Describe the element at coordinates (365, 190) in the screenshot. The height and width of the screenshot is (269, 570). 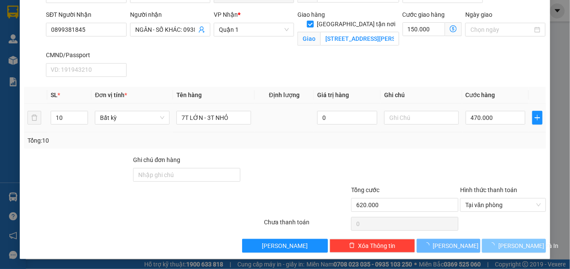
I see `span: Tổng cước` at that location.